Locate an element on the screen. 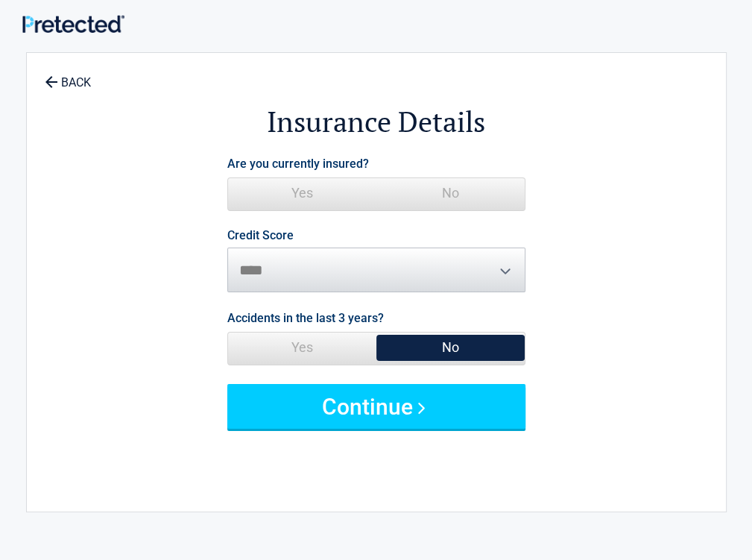  img: Main Logo is located at coordinates (73, 24).